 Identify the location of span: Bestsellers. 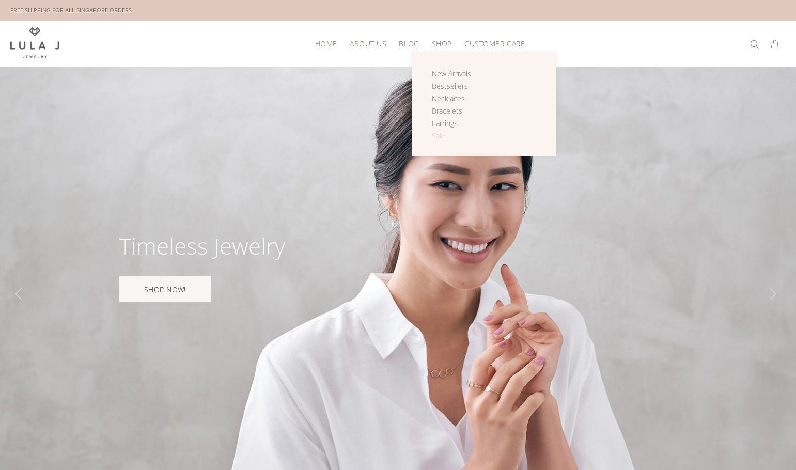
(450, 86).